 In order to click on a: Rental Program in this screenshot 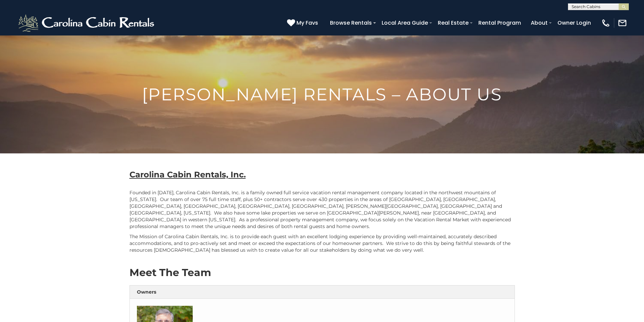, I will do `click(500, 23)`.